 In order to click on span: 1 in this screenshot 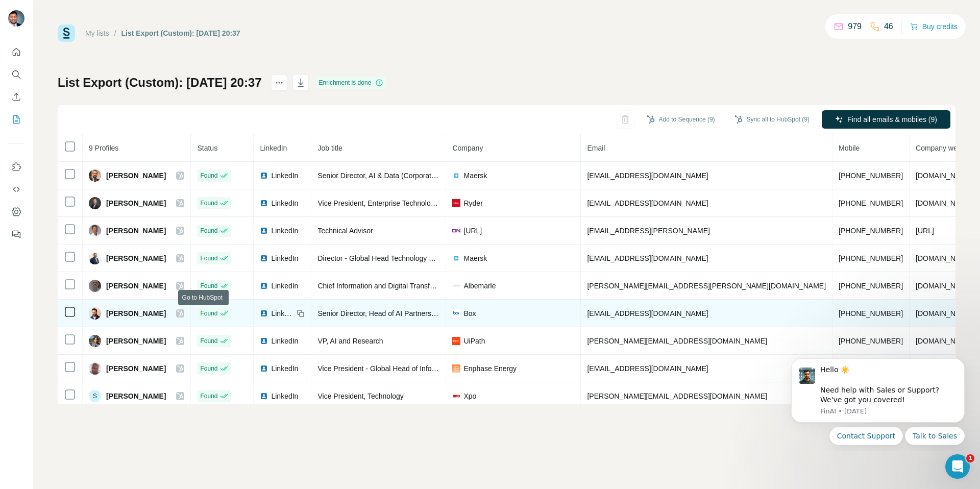, I will do `click(970, 458)`.